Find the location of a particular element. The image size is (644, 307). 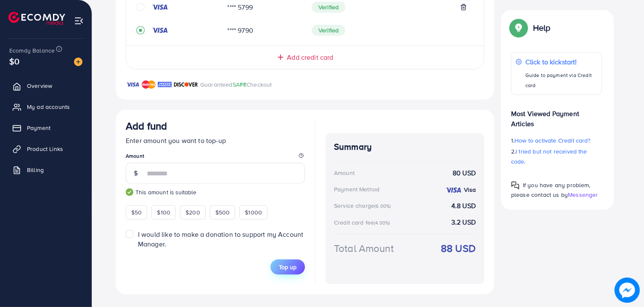

span: Billing is located at coordinates (35, 170).